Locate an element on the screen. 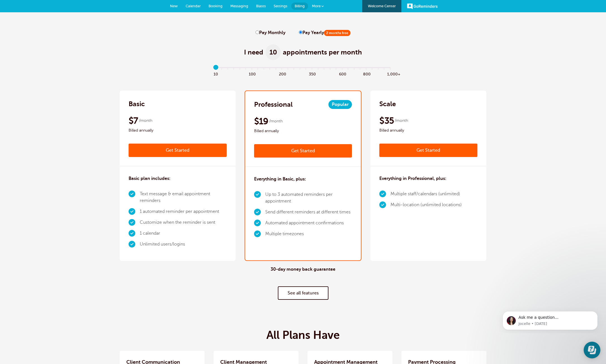 Image resolution: width=606 pixels, height=364 pixels. li: Unlimited users/logins is located at coordinates (183, 244).